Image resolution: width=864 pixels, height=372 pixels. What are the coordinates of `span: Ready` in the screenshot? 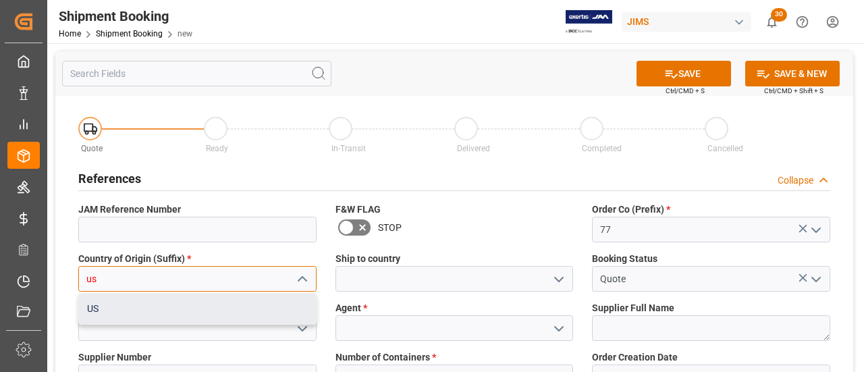 It's located at (217, 149).